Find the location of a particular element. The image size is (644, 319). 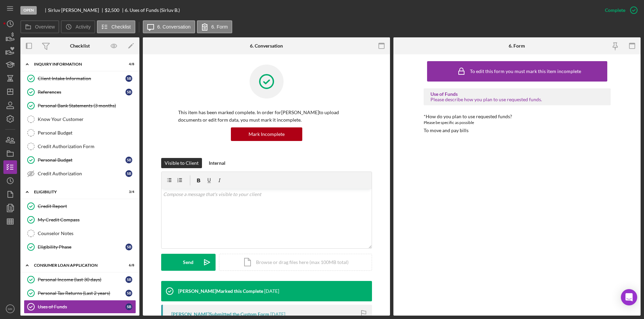

a: Credit Authorization Form is located at coordinates (80, 147).